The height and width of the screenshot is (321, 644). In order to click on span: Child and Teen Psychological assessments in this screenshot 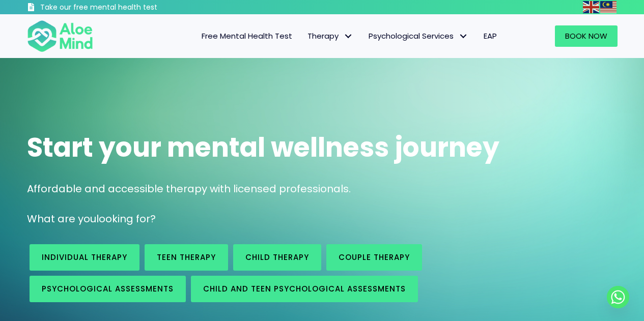, I will do `click(304, 289)`.